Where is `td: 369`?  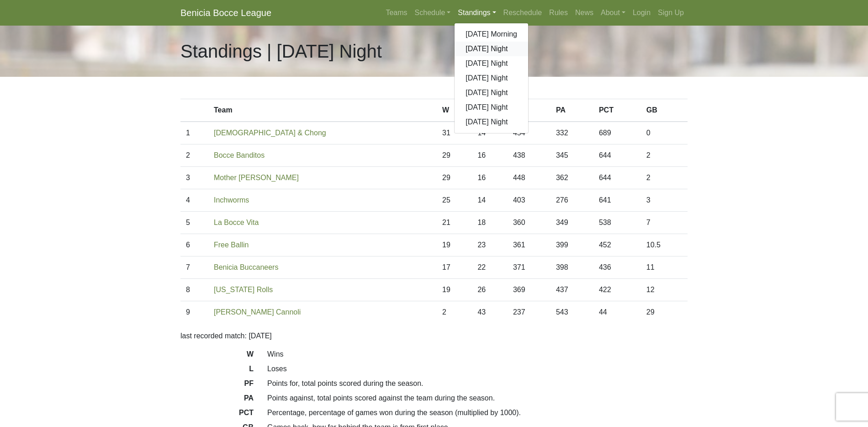
td: 369 is located at coordinates (529, 290).